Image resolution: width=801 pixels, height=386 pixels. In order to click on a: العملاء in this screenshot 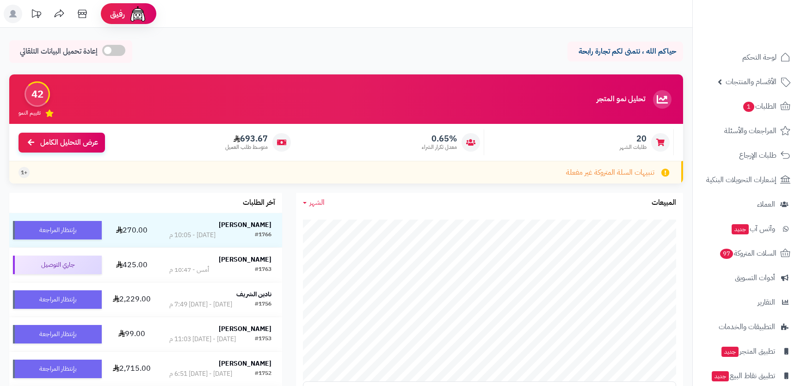, I will do `click(747, 204)`.